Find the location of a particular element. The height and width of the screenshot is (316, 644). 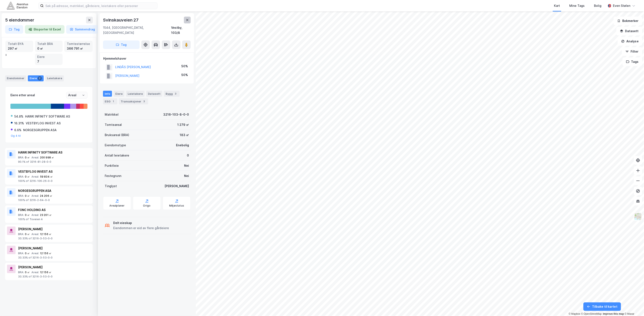

div: Punktleie is located at coordinates (112, 166).